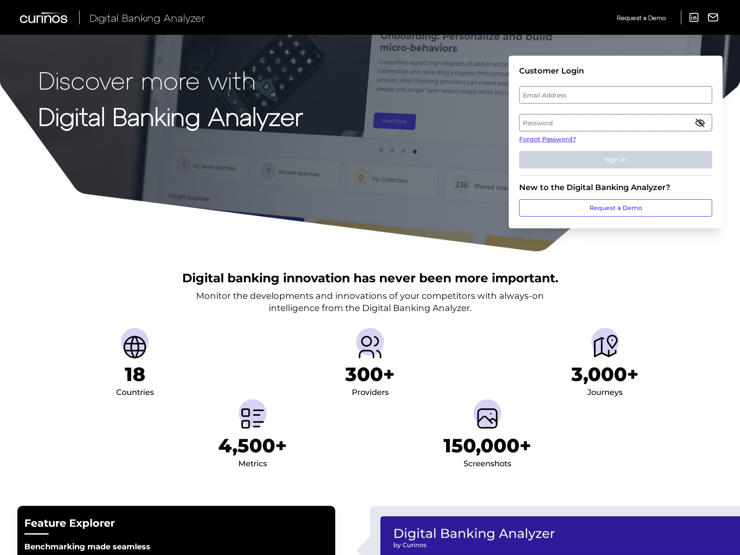  Describe the element at coordinates (370, 278) in the screenshot. I see `h2: Digital banking innovation has never been more important.` at that location.